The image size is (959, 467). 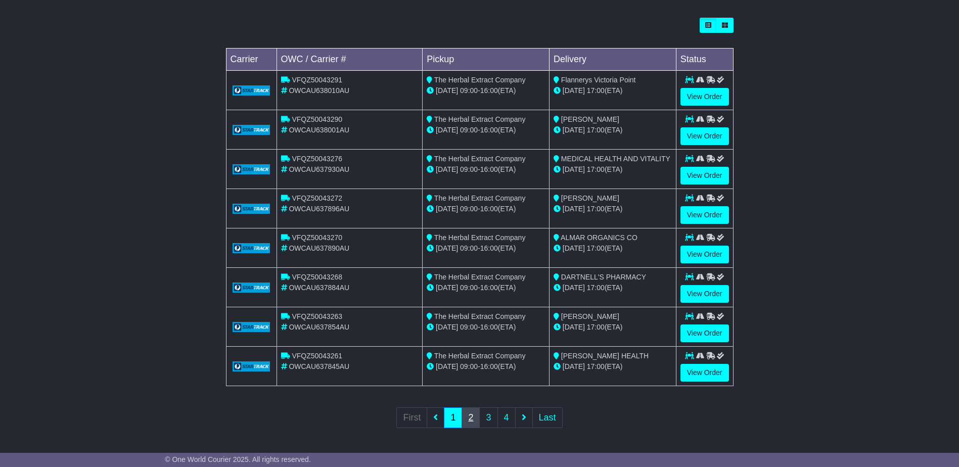 What do you see at coordinates (317, 356) in the screenshot?
I see `span: VFQZ50043261` at bounding box center [317, 356].